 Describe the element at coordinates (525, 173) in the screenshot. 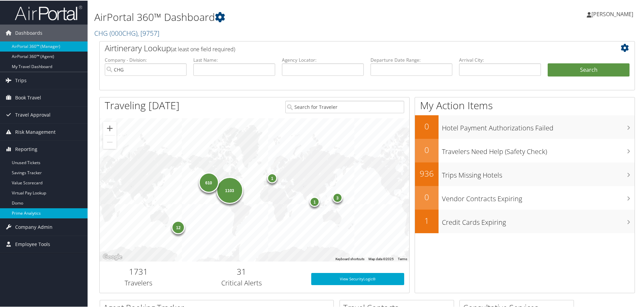

I see `a: 936Trips Missing Hotels` at that location.